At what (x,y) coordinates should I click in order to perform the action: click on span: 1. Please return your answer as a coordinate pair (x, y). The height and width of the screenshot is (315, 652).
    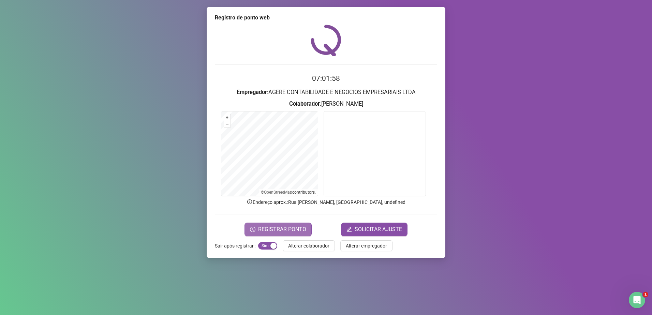
    Looking at the image, I should click on (645, 294).